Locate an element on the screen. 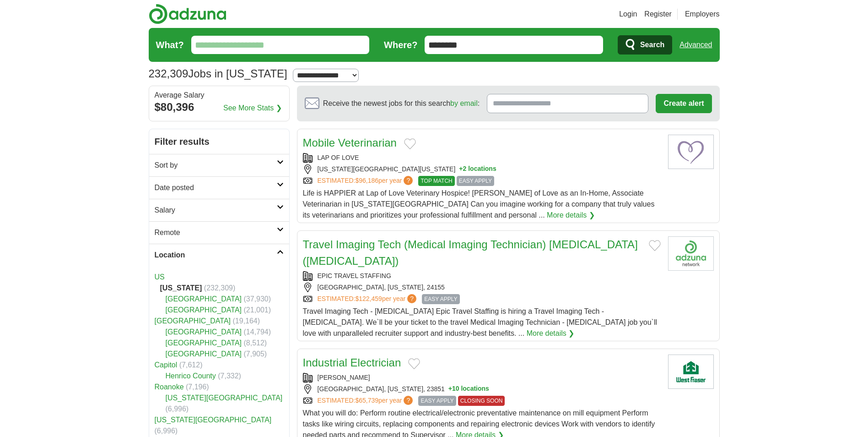 The image size is (868, 437). img: Company logo is located at coordinates (691, 253).